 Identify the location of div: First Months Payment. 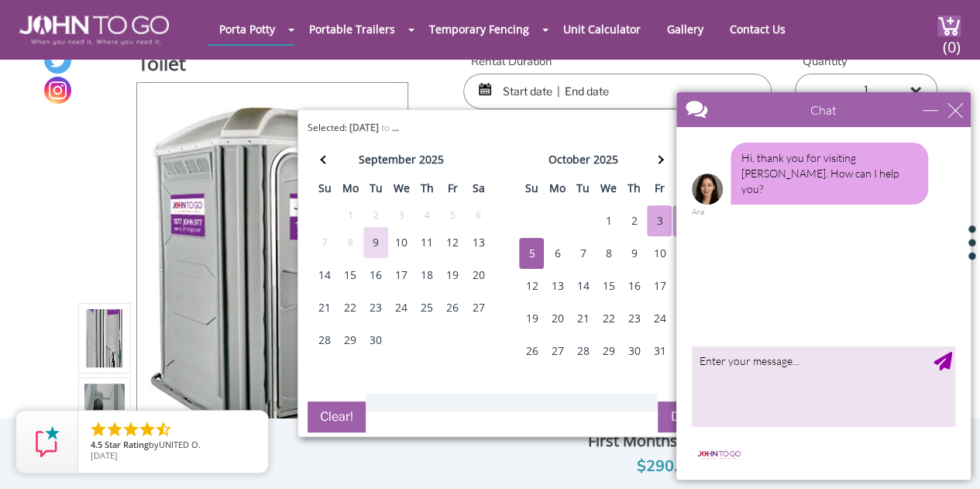
(666, 441).